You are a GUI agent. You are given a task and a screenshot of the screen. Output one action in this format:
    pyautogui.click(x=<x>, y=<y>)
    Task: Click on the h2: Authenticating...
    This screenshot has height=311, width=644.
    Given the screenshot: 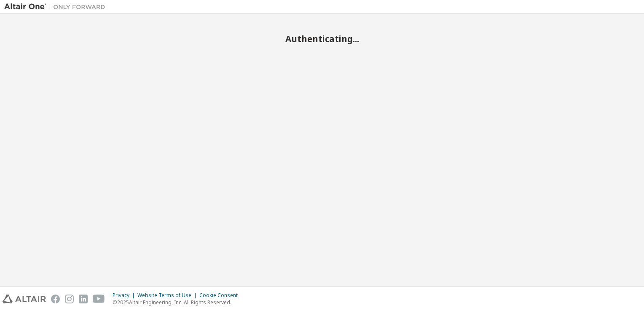 What is the action you would take?
    pyautogui.click(x=322, y=39)
    